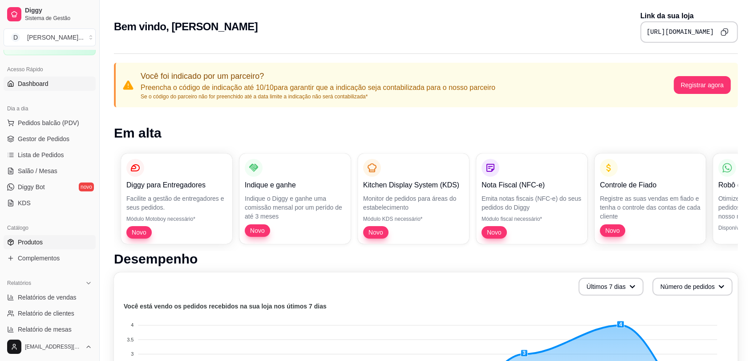 The width and height of the screenshot is (752, 361). I want to click on p: Módulo KDS necessário*, so click(414, 219).